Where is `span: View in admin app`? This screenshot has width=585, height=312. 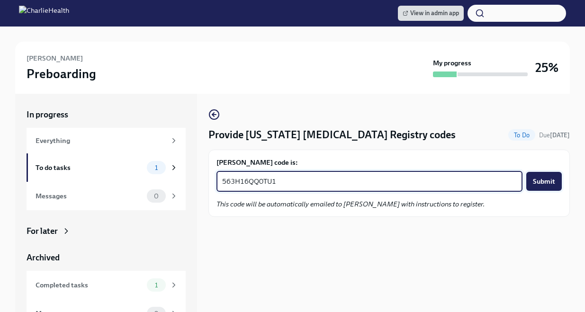 span: View in admin app is located at coordinates (431, 13).